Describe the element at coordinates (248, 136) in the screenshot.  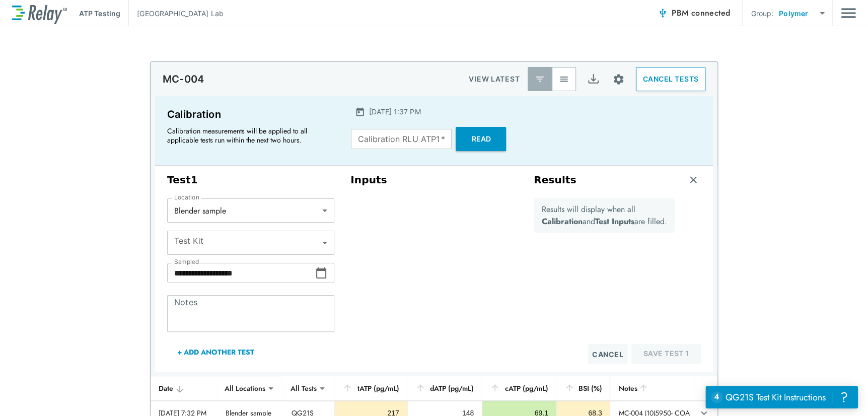
I see `p: Calibration measurements will be applied to all applicable tests run within the next two hours.` at that location.